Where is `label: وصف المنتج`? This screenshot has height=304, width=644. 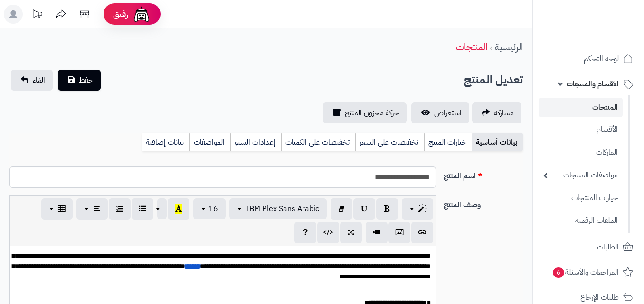 label: وصف المنتج is located at coordinates (483, 203).